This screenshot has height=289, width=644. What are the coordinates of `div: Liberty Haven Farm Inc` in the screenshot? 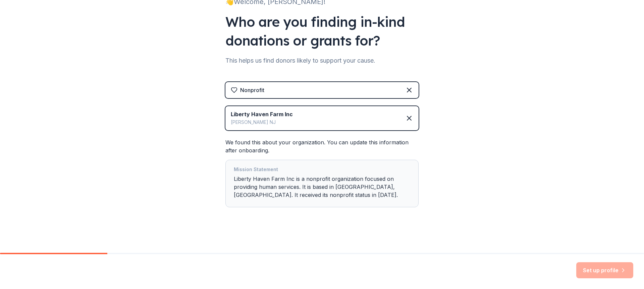 It's located at (262, 114).